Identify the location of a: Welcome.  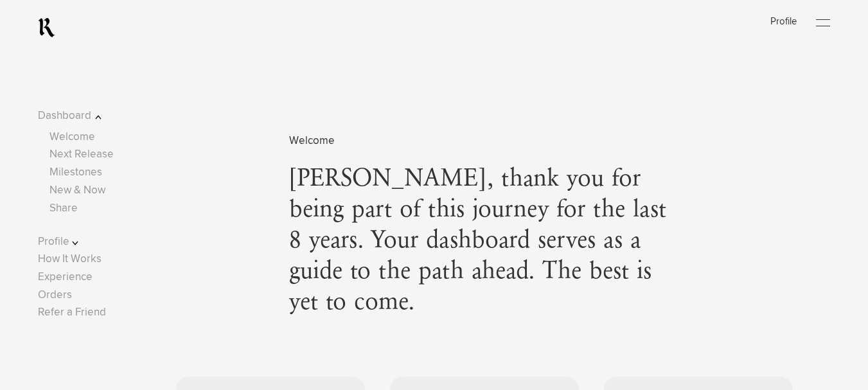
(72, 137).